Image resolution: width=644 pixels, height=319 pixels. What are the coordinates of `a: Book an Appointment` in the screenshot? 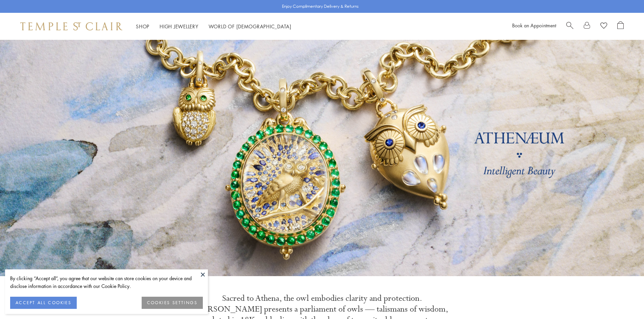 It's located at (534, 25).